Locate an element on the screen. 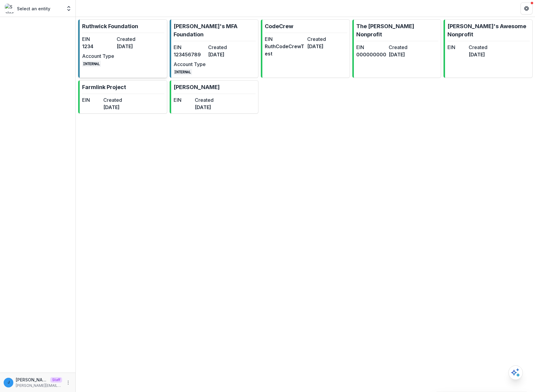 The width and height of the screenshot is (535, 392). dd: RuthCodeCrewTest is located at coordinates (285, 50).